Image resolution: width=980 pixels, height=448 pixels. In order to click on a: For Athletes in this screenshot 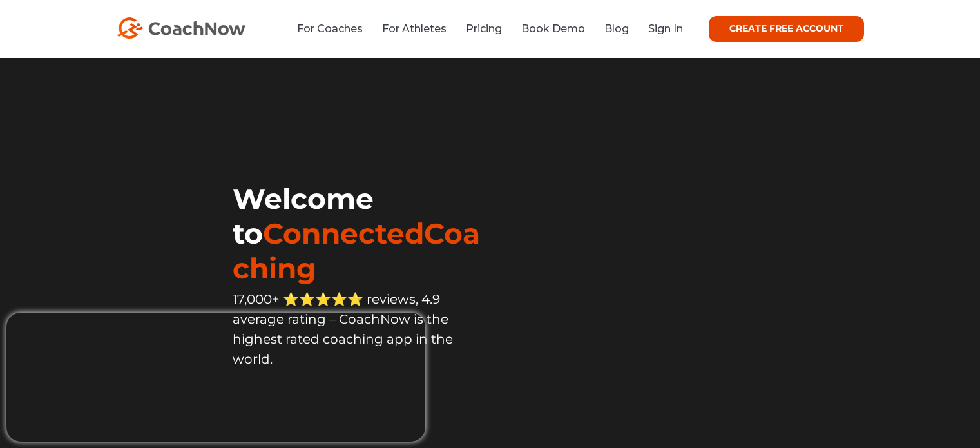, I will do `click(414, 28)`.